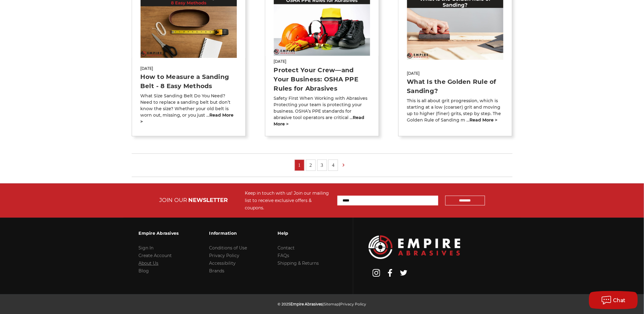 This screenshot has width=644, height=314. What do you see at coordinates (298, 263) in the screenshot?
I see `a: Shipping & Returns` at bounding box center [298, 263].